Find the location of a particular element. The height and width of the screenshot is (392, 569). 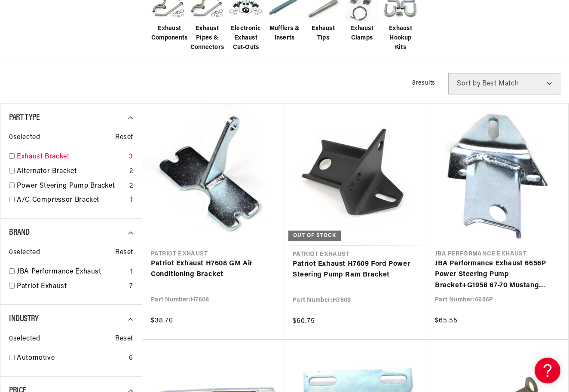

span: Exhaust Pipes & Connectors is located at coordinates (207, 38).